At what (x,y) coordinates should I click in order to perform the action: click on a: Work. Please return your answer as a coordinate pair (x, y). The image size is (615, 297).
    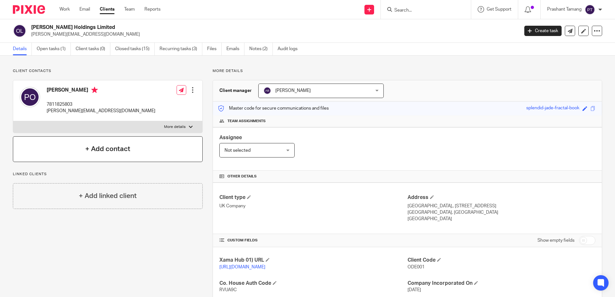
    Looking at the image, I should click on (65, 9).